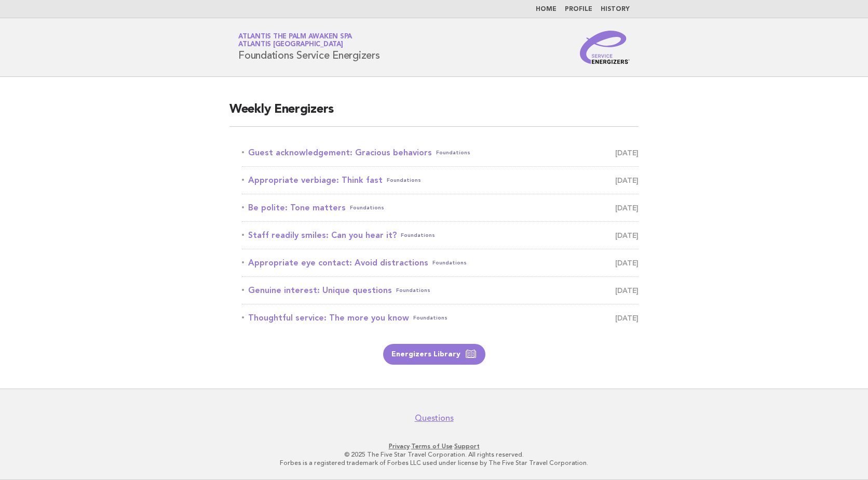 The image size is (868, 480). Describe the element at coordinates (467, 446) in the screenshot. I see `a: Support` at that location.